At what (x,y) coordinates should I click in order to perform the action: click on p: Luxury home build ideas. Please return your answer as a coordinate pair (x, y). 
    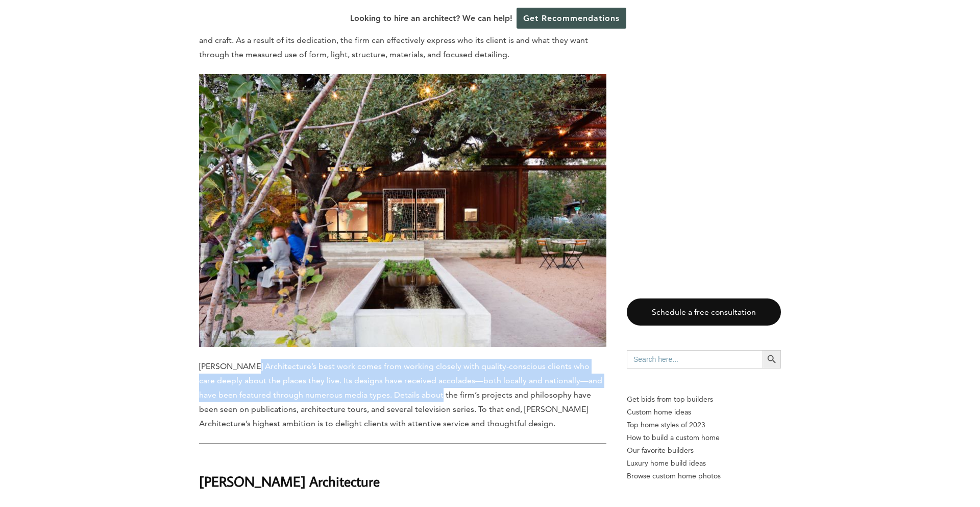
    Looking at the image, I should click on (704, 463).